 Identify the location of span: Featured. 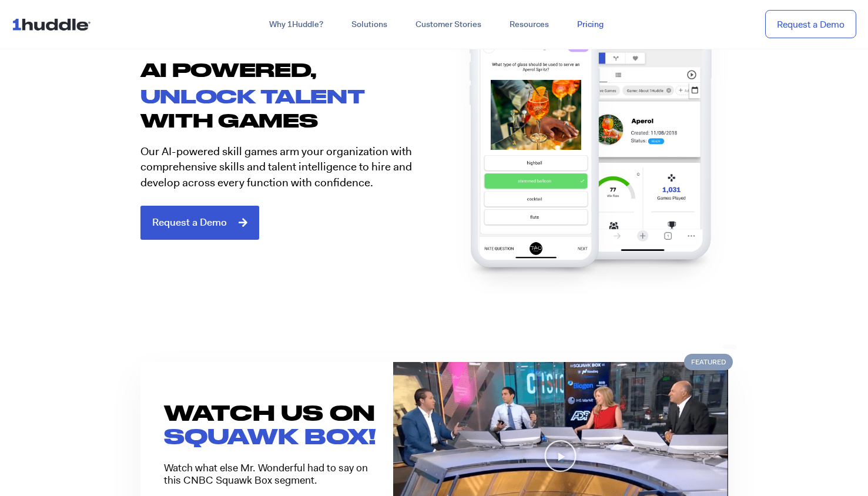
(708, 362).